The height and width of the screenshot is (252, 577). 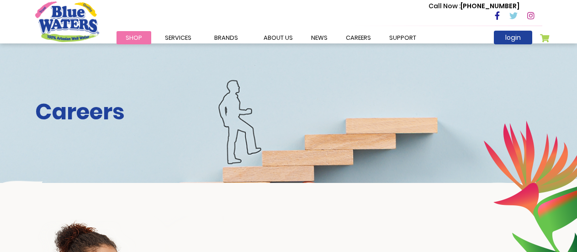 I want to click on span: Services, so click(x=178, y=37).